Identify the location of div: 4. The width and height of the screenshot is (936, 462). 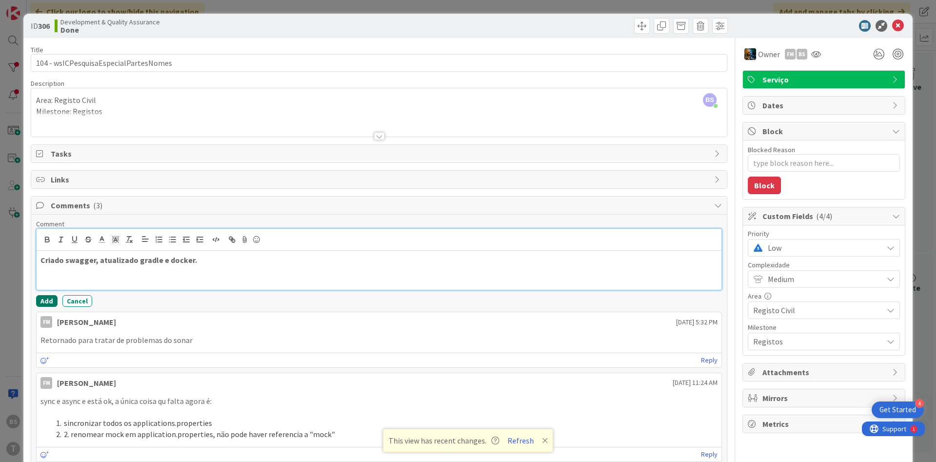
(920, 403).